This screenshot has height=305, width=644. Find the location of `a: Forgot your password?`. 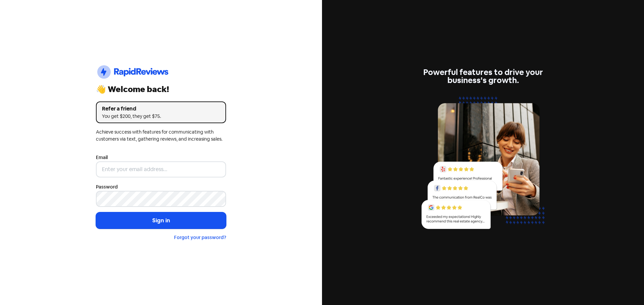

a: Forgot your password? is located at coordinates (200, 238).